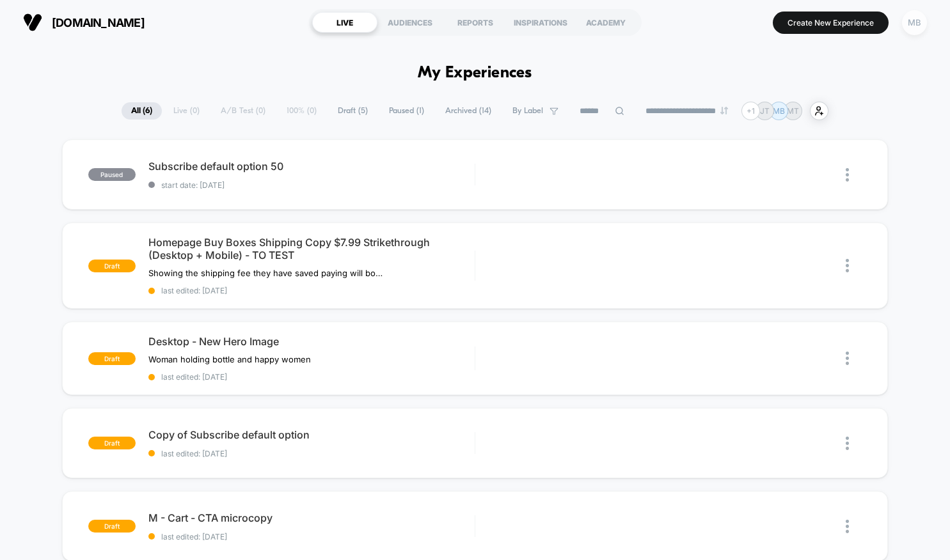 This screenshot has width=950, height=560. Describe the element at coordinates (830, 22) in the screenshot. I see `button: Create New Experience` at that location.